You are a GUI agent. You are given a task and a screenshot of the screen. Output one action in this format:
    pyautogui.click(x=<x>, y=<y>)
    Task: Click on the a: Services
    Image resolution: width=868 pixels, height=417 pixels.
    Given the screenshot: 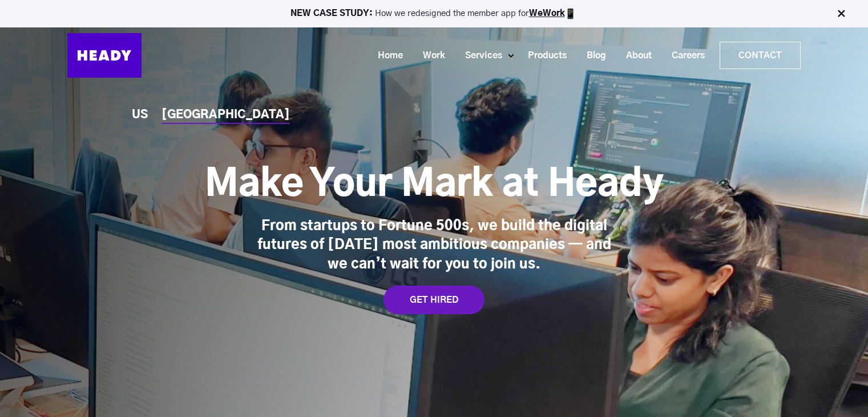 What is the action you would take?
    pyautogui.click(x=479, y=55)
    